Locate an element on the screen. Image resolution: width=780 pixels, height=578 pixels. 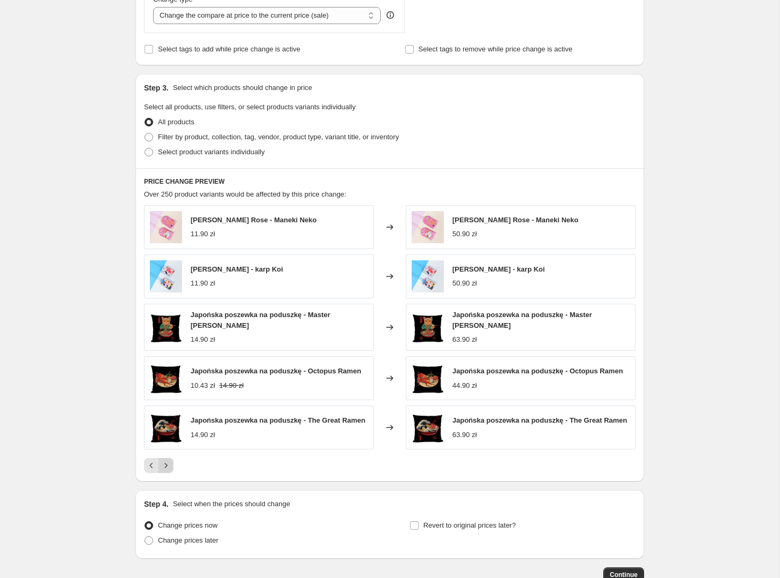
div: 10.43 zł is located at coordinates (203, 386).